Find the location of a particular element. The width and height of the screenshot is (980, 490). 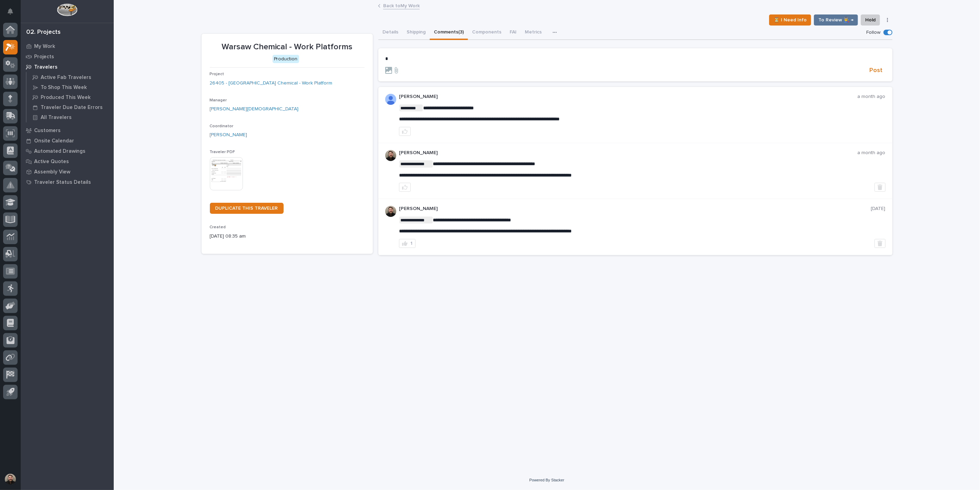

a: Active Fab Travelers is located at coordinates (70, 77).